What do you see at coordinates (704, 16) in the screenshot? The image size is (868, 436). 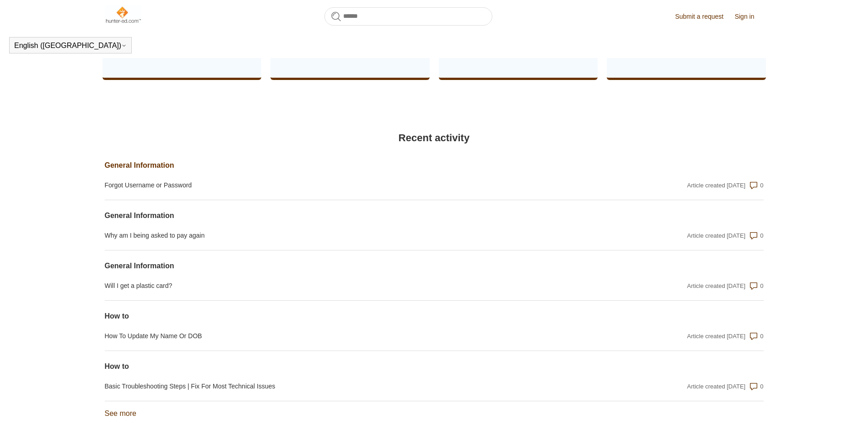 I see `a: Submit a request` at bounding box center [704, 16].